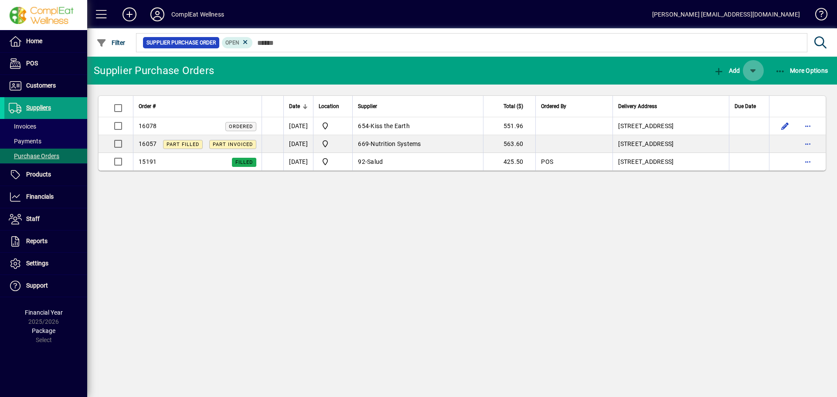  I want to click on span: Staff, so click(33, 219).